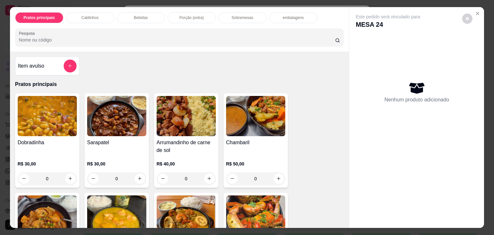 The height and width of the screenshot is (235, 494). What do you see at coordinates (256, 142) in the screenshot?
I see `h4: Chambaril` at bounding box center [256, 142].